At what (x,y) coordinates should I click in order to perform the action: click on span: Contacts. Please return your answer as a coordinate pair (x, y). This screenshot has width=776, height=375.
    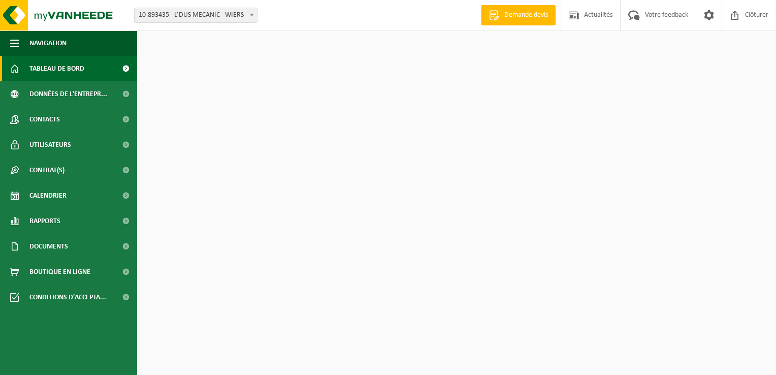
    Looking at the image, I should click on (45, 119).